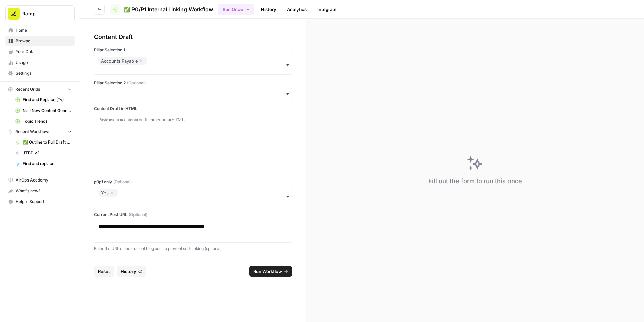  Describe the element at coordinates (271, 271) in the screenshot. I see `button: Run Workflow` at that location.